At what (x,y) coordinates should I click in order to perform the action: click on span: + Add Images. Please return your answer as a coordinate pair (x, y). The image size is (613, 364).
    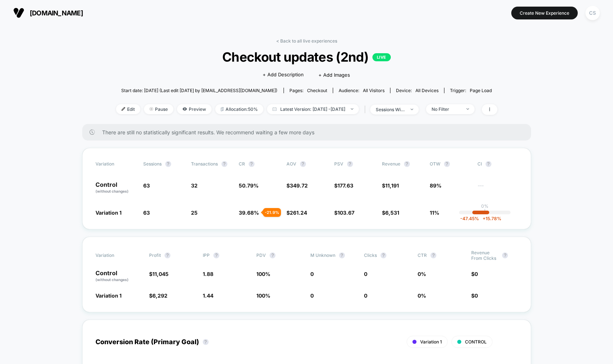
    Looking at the image, I should click on (334, 75).